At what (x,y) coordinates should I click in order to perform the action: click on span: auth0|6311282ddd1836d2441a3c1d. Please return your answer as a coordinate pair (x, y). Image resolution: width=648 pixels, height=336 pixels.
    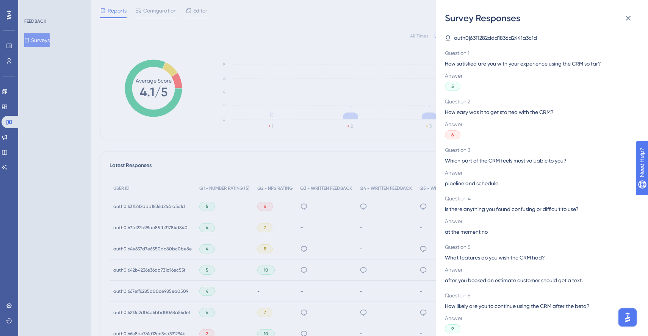
    Looking at the image, I should click on (495, 38).